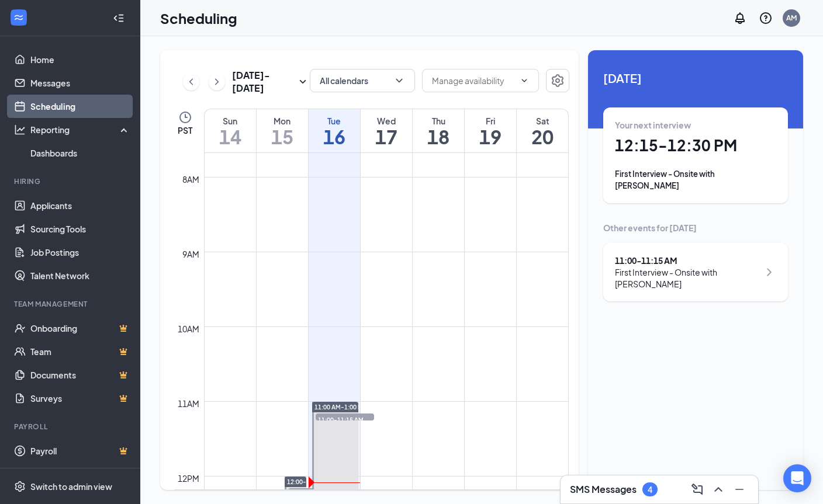  I want to click on div: Hiring, so click(71, 181).